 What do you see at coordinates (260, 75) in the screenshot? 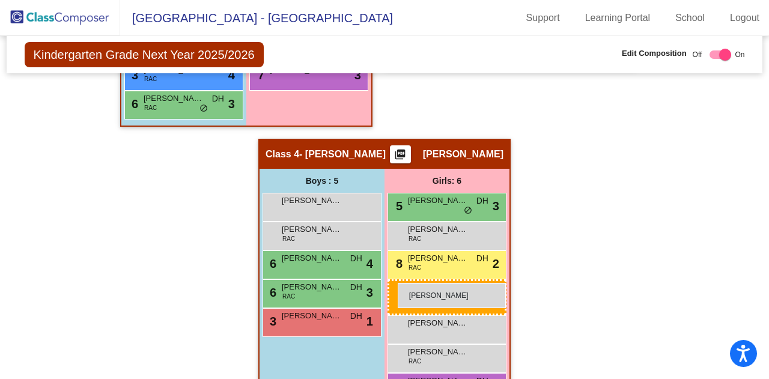
I see `span: 7` at bounding box center [260, 75].